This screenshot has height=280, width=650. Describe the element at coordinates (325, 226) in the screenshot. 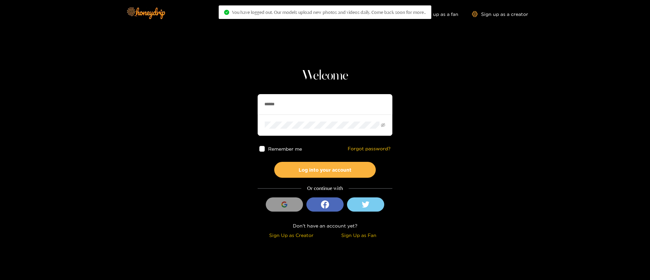

I see `div: Don't have an account yet?` at that location.